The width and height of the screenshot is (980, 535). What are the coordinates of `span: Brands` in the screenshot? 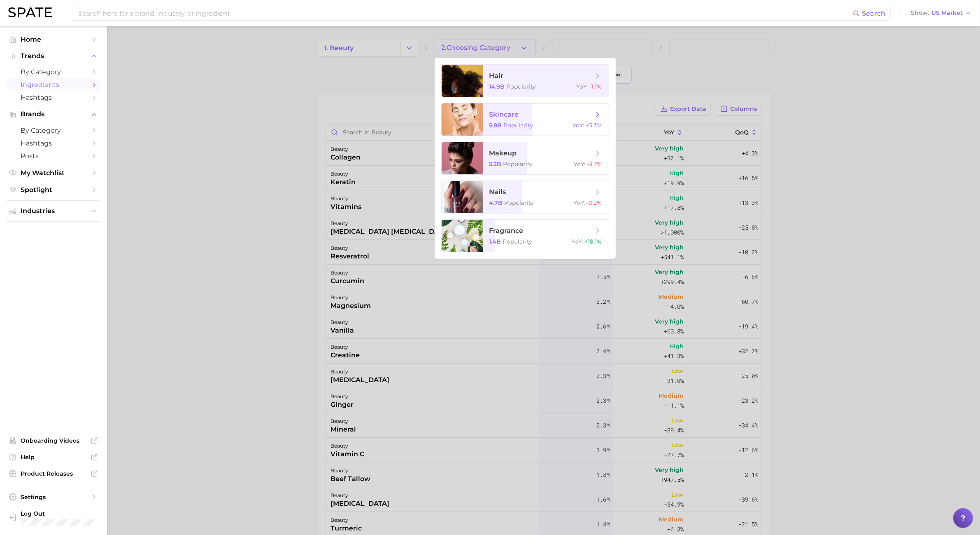 It's located at (53, 115).